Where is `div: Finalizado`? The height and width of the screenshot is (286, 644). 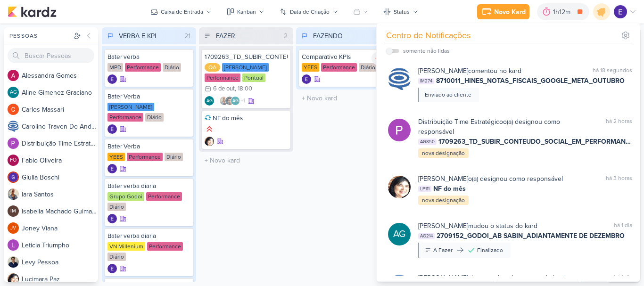
div: Finalizado is located at coordinates (489, 250).